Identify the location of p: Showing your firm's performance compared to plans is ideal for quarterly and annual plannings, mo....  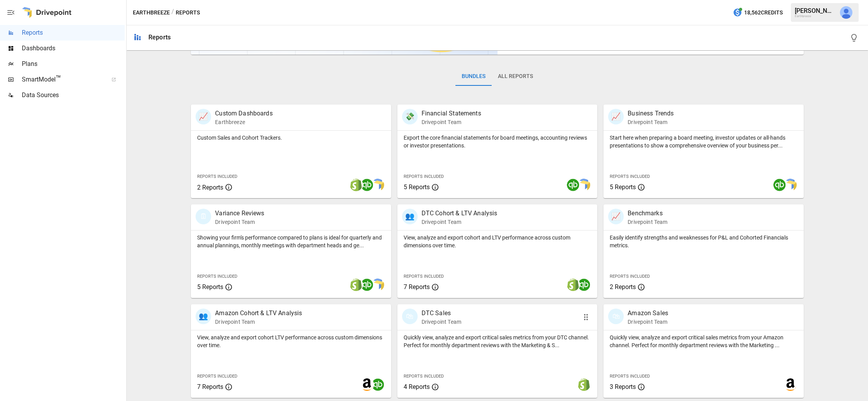
(291, 242).